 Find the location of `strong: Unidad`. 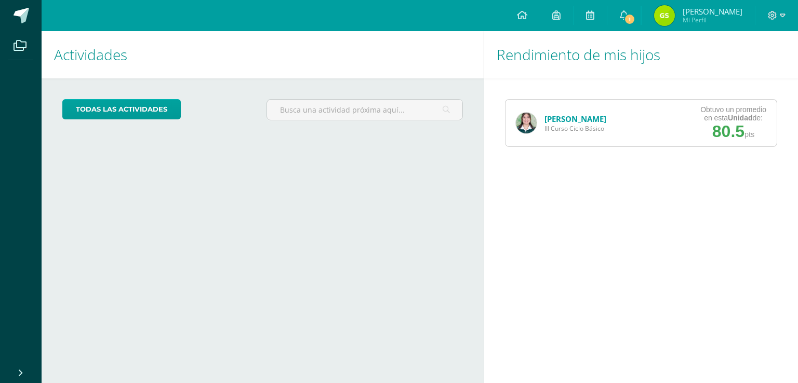

strong: Unidad is located at coordinates (740, 118).